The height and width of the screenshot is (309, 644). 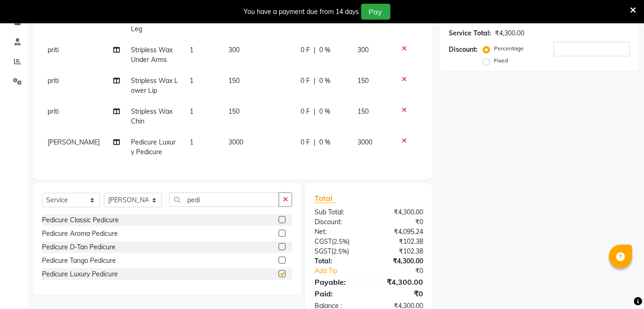 What do you see at coordinates (155, 85) in the screenshot?
I see `span: Stripless Wax Lower Lip` at bounding box center [155, 85].